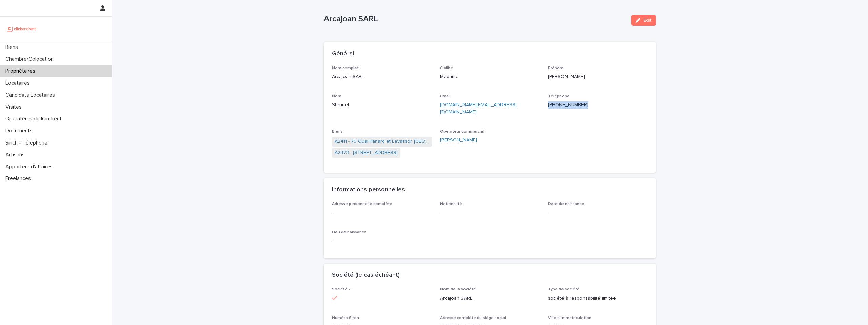 The image size is (868, 325). What do you see at coordinates (349, 232) in the screenshot?
I see `span: Lieu de naissance` at bounding box center [349, 232].